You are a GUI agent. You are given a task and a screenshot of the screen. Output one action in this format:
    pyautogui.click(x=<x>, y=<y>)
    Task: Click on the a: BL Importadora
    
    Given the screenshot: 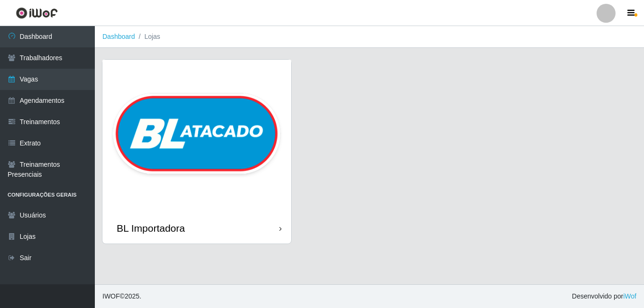 What is the action you would take?
    pyautogui.click(x=197, y=151)
    